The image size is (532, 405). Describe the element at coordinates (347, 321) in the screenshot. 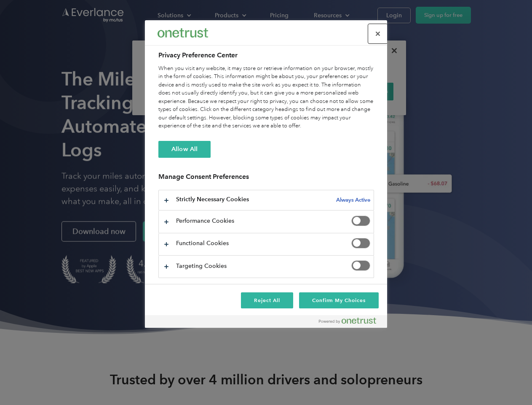

I see `img: Powered by OneTrust Opens in a new Tab` at that location.